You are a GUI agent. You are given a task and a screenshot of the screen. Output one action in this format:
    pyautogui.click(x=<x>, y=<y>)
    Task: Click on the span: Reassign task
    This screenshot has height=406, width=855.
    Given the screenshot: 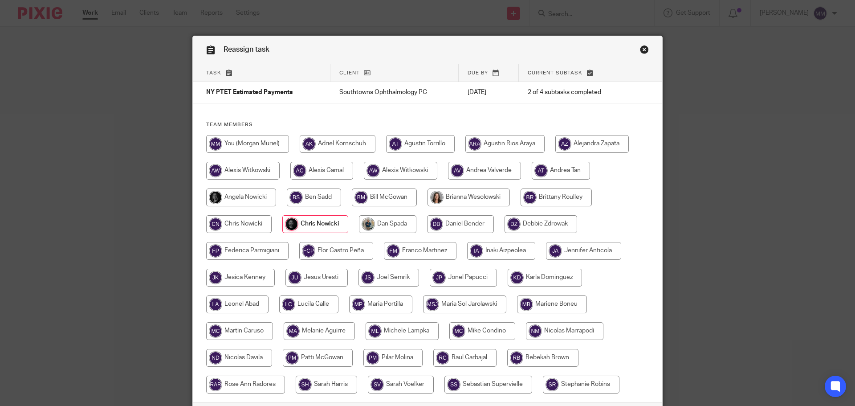 What is the action you would take?
    pyautogui.click(x=246, y=49)
    